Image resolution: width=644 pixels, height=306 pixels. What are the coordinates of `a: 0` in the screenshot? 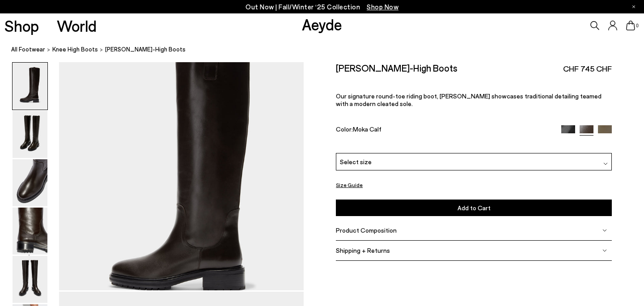 It's located at (631, 26).